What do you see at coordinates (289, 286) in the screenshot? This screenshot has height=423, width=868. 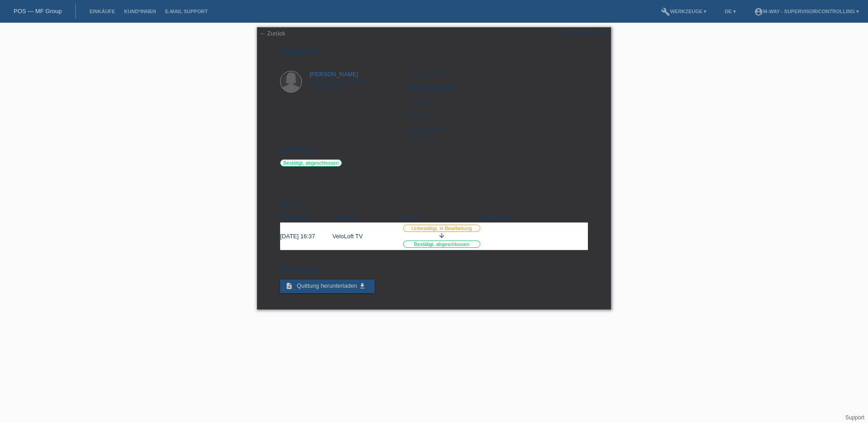 I see `i: description` at bounding box center [289, 286].